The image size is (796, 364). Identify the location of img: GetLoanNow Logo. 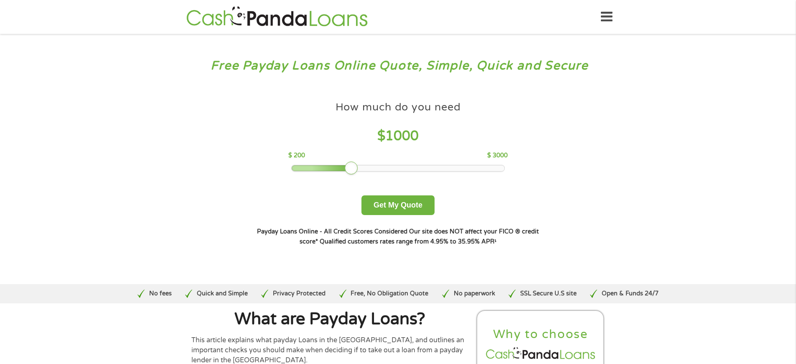
(277, 17).